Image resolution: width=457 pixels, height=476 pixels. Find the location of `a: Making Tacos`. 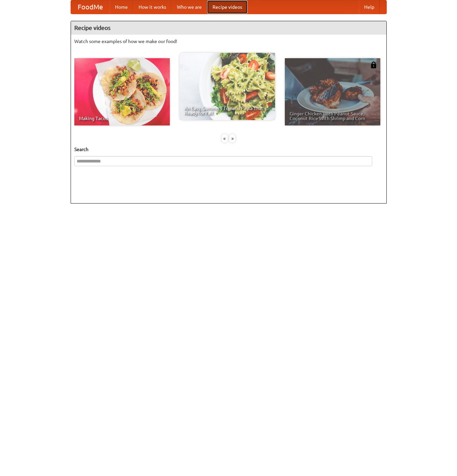

a: Making Tacos is located at coordinates (122, 92).